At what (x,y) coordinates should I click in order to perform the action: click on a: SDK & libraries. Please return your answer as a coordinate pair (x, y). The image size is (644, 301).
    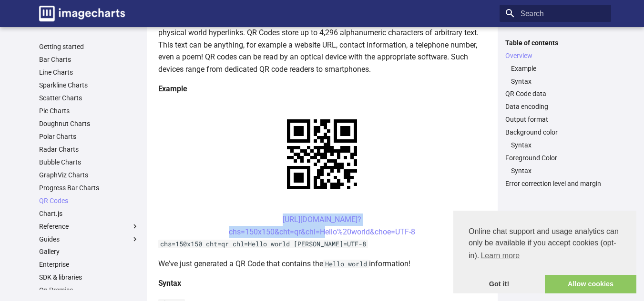
    Looking at the image, I should click on (89, 277).